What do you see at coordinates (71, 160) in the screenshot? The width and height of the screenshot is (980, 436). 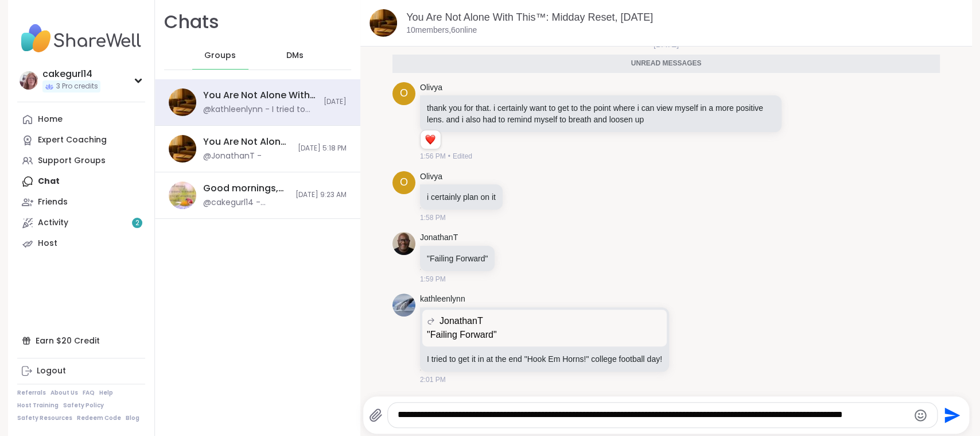 I see `div: Support Groups` at bounding box center [71, 160].